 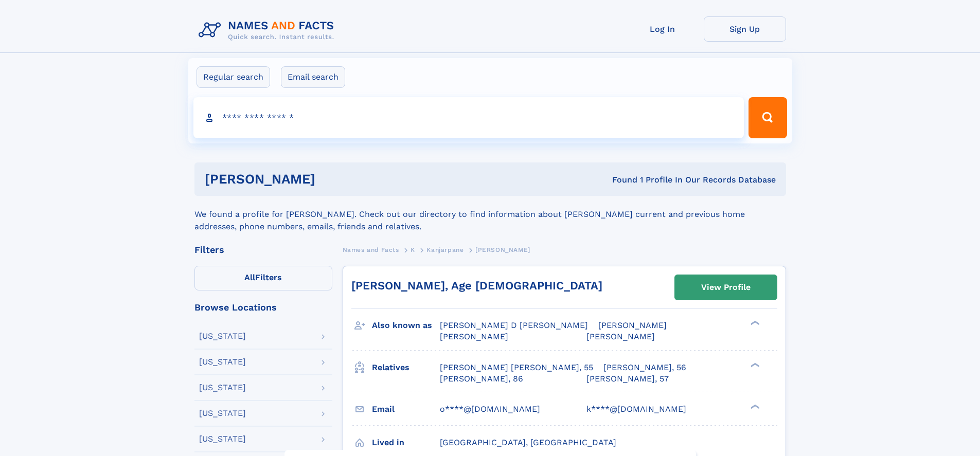 I want to click on button: Search Button, so click(x=767, y=118).